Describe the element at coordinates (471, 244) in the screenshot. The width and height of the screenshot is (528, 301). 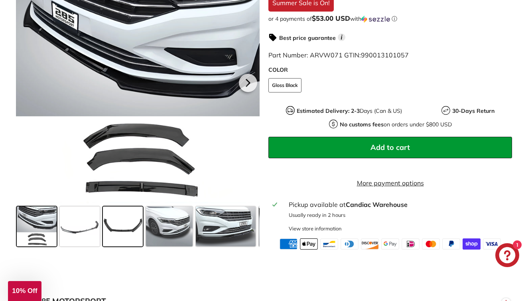
I see `img: shopify_pay` at that location.